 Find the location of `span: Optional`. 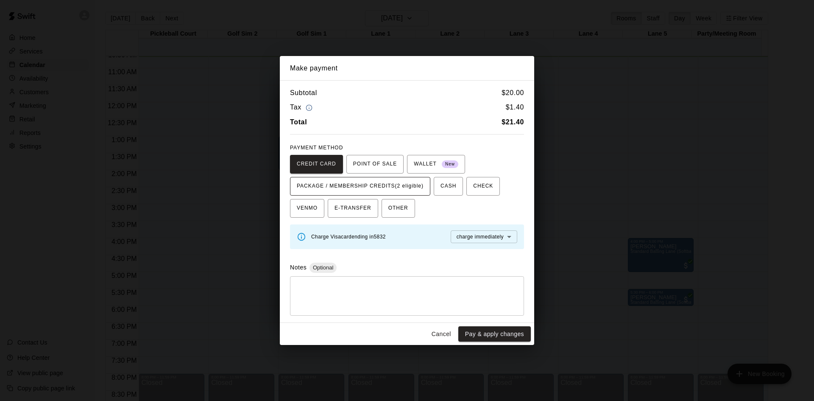

span: Optional is located at coordinates (323, 267).